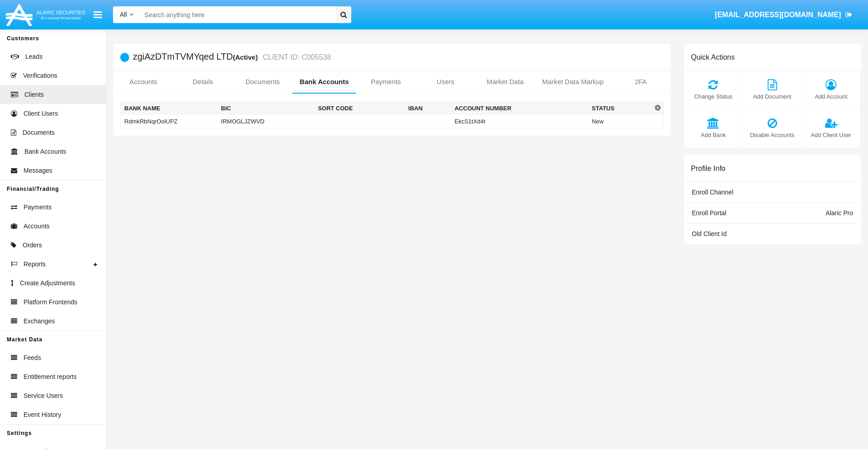 Image resolution: width=868 pixels, height=449 pixels. I want to click on a: Market Data, so click(505, 82).